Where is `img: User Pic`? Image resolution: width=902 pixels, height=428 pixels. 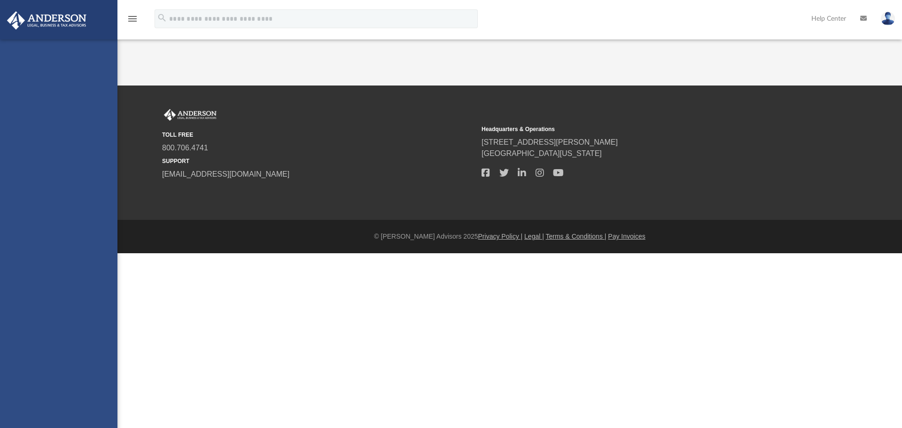
img: User Pic is located at coordinates (888, 18).